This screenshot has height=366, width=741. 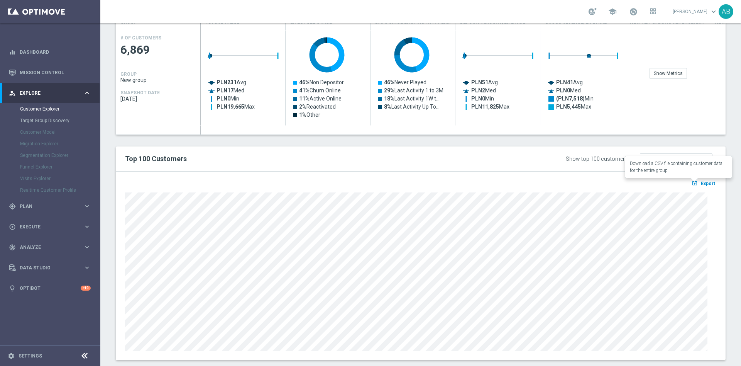 I want to click on tspan: 11%, so click(x=304, y=98).